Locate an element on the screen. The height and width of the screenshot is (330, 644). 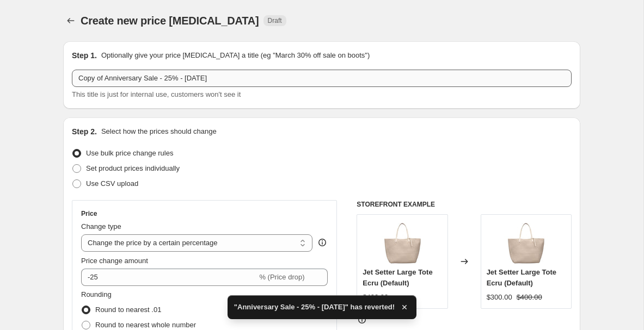
span: This title is just for internal use, customers won't see it is located at coordinates (156, 94).